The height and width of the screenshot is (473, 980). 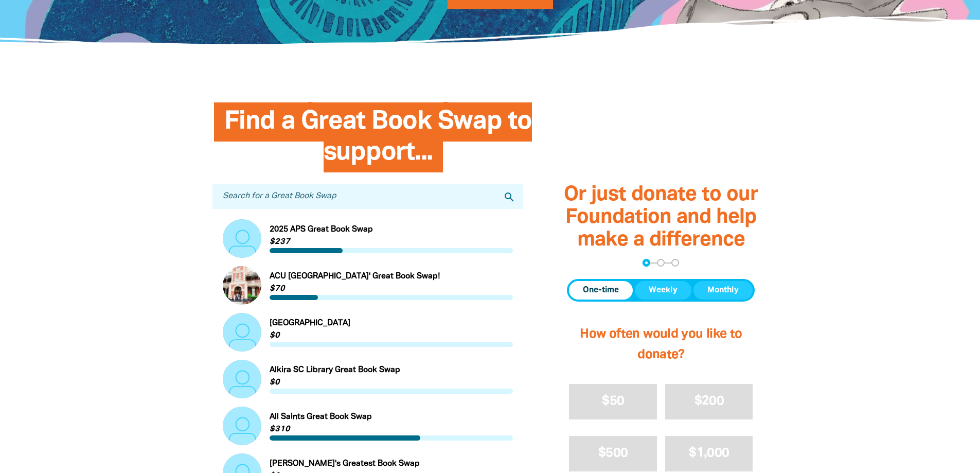 What do you see at coordinates (613, 402) in the screenshot?
I see `button: $50` at bounding box center [613, 402].